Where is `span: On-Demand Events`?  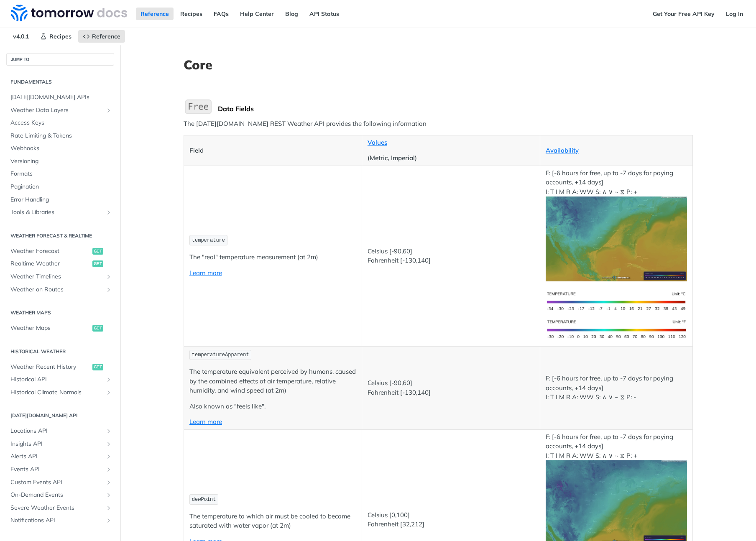
span: On-Demand Events is located at coordinates (57, 495).